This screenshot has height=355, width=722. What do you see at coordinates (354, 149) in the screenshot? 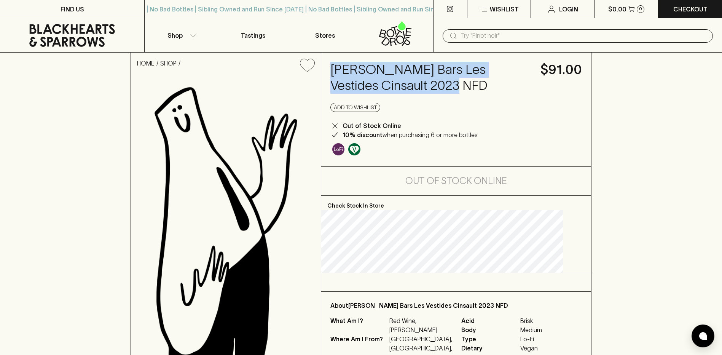
I see `a: Made without the use of any animal products.` at bounding box center [354, 149].